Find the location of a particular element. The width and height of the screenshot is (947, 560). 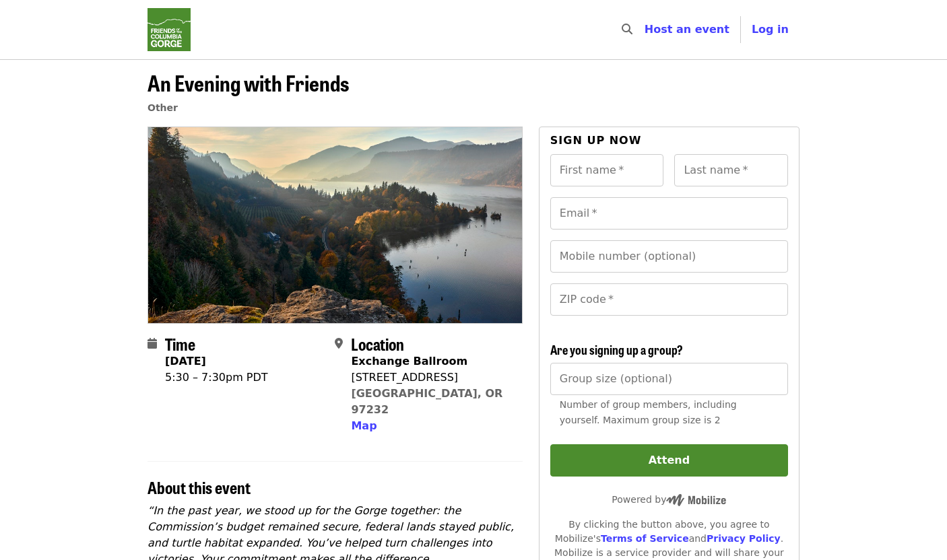

button: Attend is located at coordinates (669, 460).